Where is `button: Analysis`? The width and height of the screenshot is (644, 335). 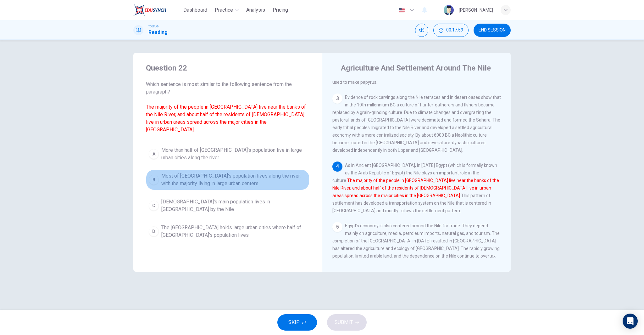
button: Analysis is located at coordinates (256, 10).